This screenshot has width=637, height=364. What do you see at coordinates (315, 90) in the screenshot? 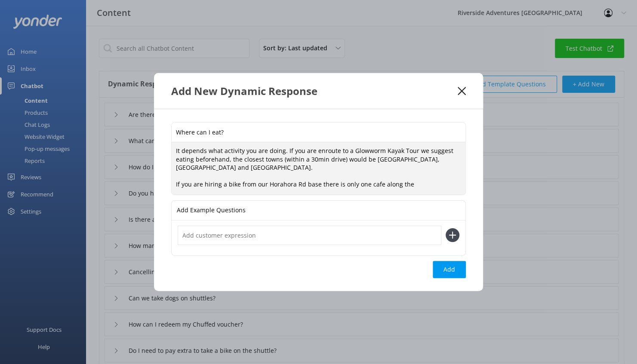
I see `div: Add New Dynamic Response` at bounding box center [315, 90].